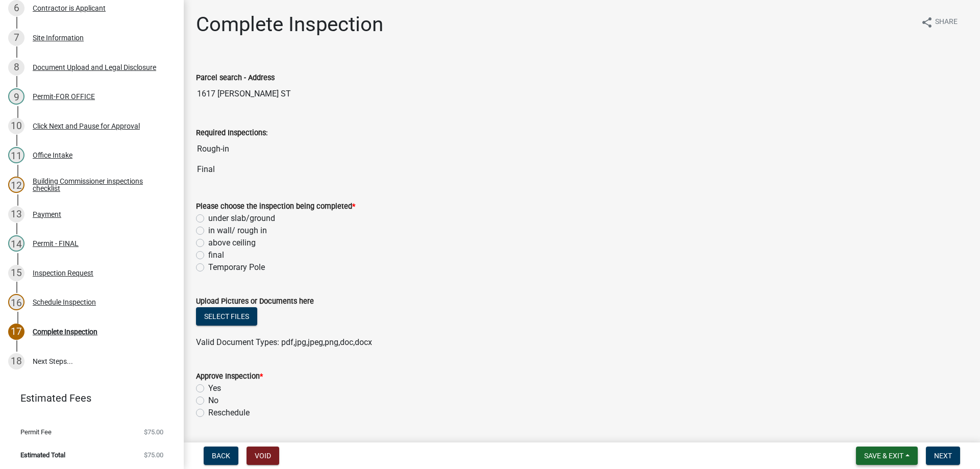  Describe the element at coordinates (232, 133) in the screenshot. I see `label: Required Inspections:` at that location.